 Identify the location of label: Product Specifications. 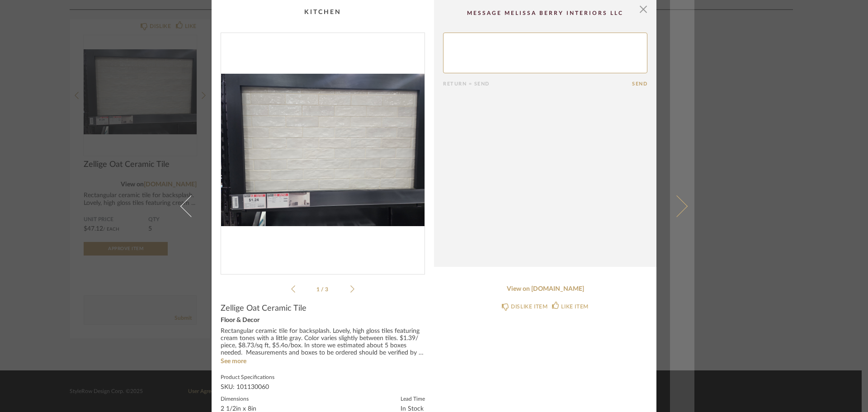
(323, 377).